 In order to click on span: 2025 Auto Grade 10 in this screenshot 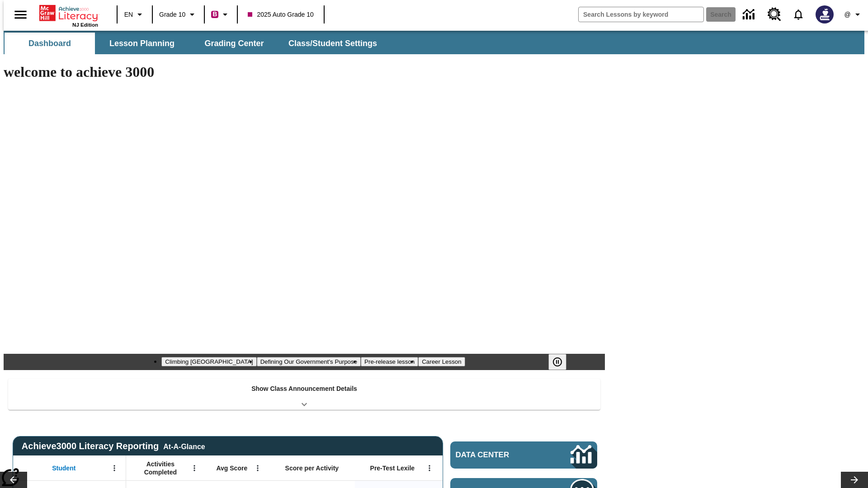, I will do `click(280, 14)`.